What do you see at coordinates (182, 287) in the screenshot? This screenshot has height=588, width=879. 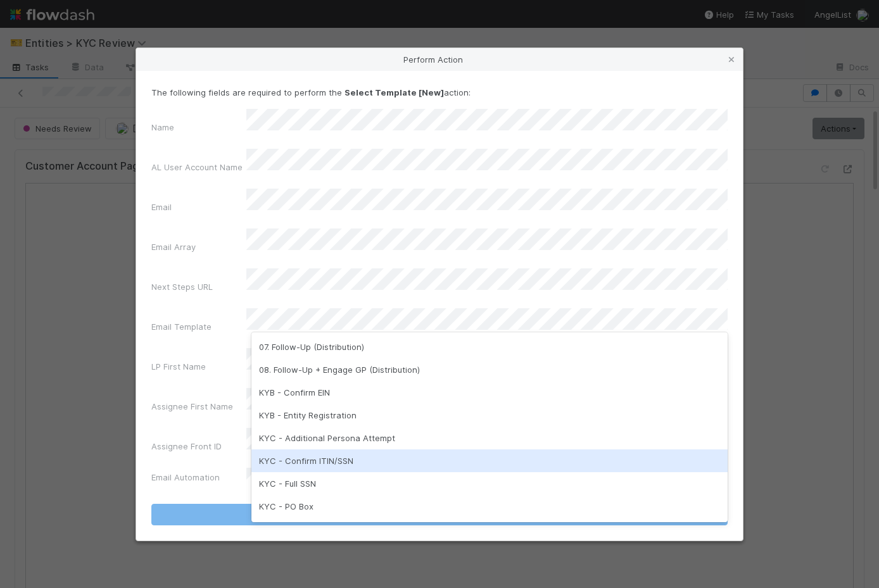 I see `label: Next Steps URL` at bounding box center [182, 287].